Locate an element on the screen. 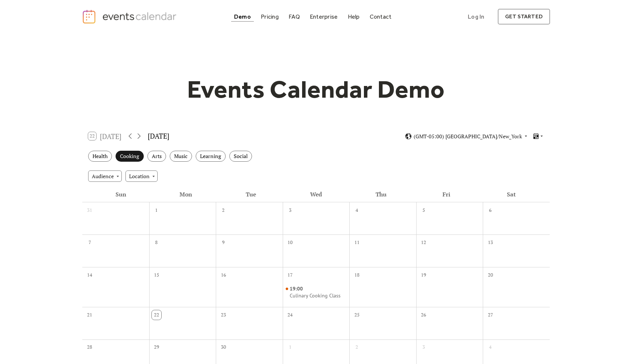 This screenshot has height=364, width=632. div: Help is located at coordinates (354, 17).